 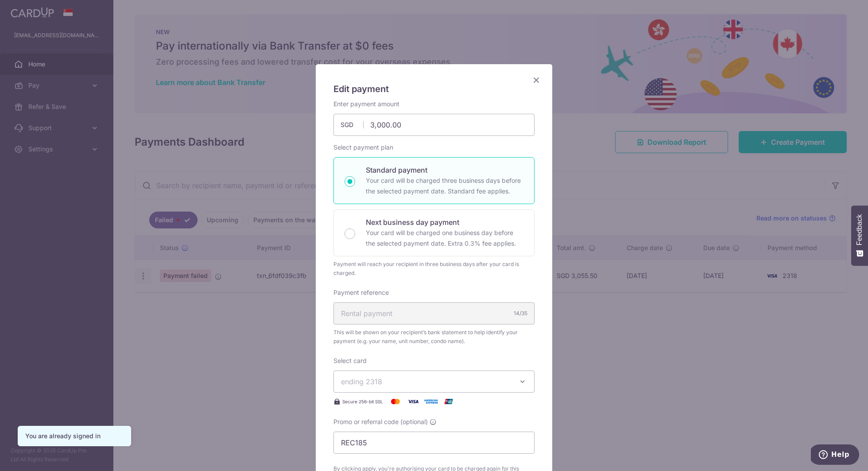 What do you see at coordinates (366, 104) in the screenshot?
I see `label: Enter payment amount` at bounding box center [366, 104].